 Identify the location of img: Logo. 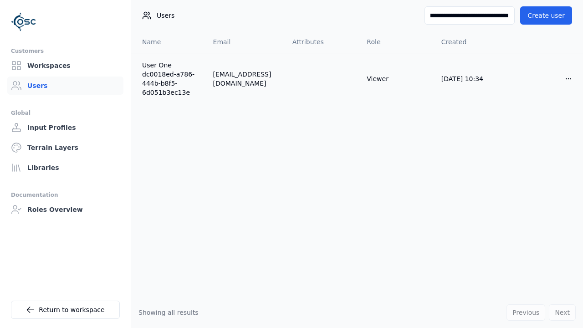
(24, 22).